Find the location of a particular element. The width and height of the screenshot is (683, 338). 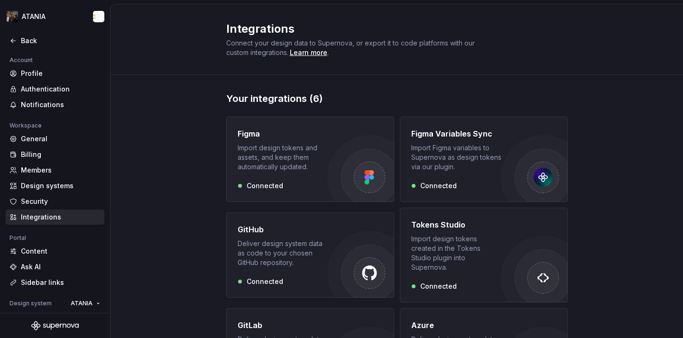

a: Content is located at coordinates (55, 251).